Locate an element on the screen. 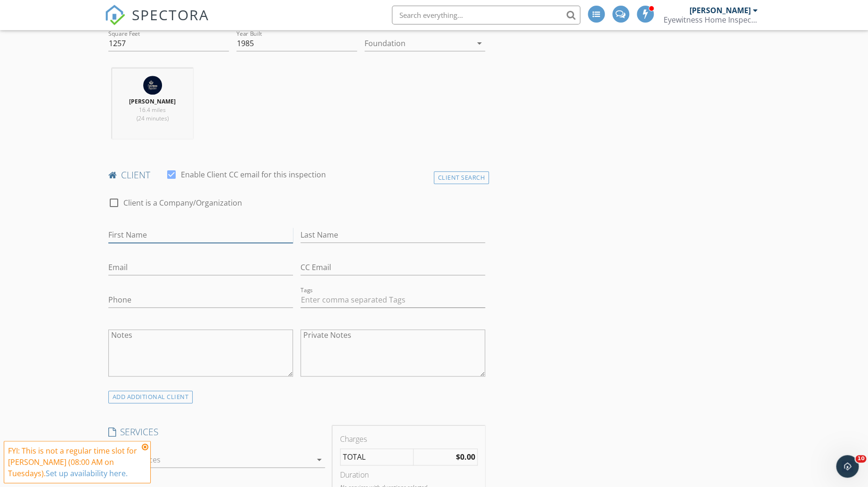 The width and height of the screenshot is (868, 487). label: Enable Client CC email for this inspection is located at coordinates (253, 175).